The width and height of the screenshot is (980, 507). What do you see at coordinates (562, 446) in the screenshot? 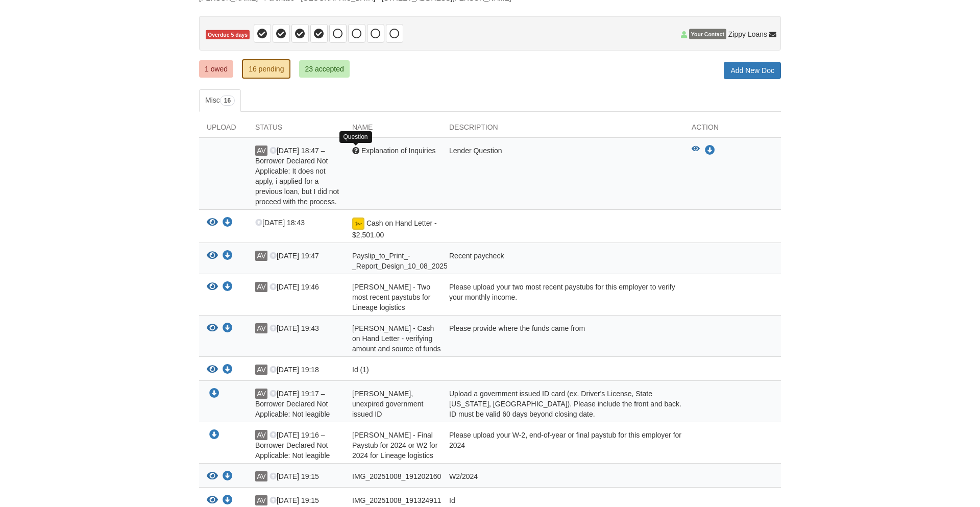
I see `div: Please upload your W-2, end-of-year or final paystub for this employer for 2024` at bounding box center [562, 446].